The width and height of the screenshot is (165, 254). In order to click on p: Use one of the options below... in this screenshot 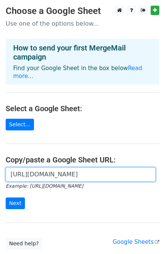, I will do `click(82, 23)`.